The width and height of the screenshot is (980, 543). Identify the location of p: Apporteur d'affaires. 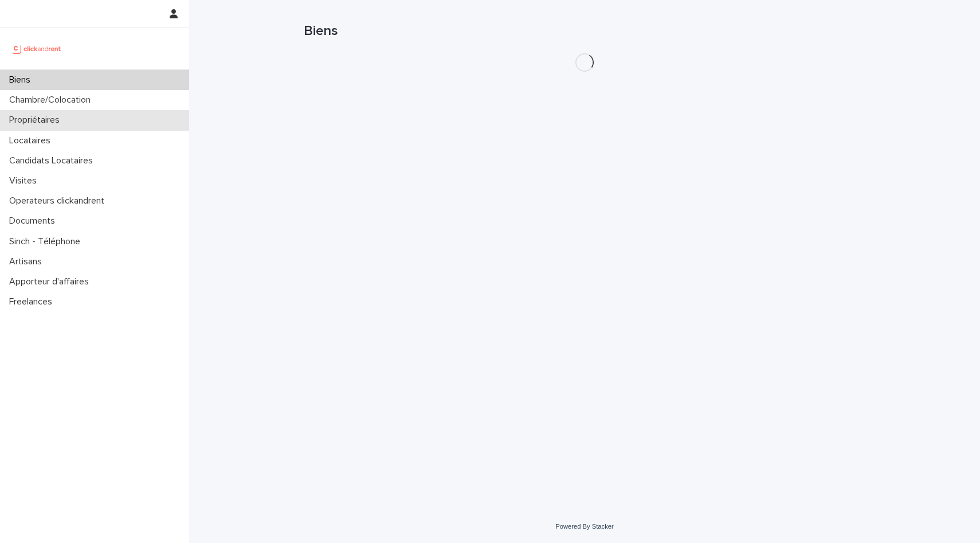
(51, 282).